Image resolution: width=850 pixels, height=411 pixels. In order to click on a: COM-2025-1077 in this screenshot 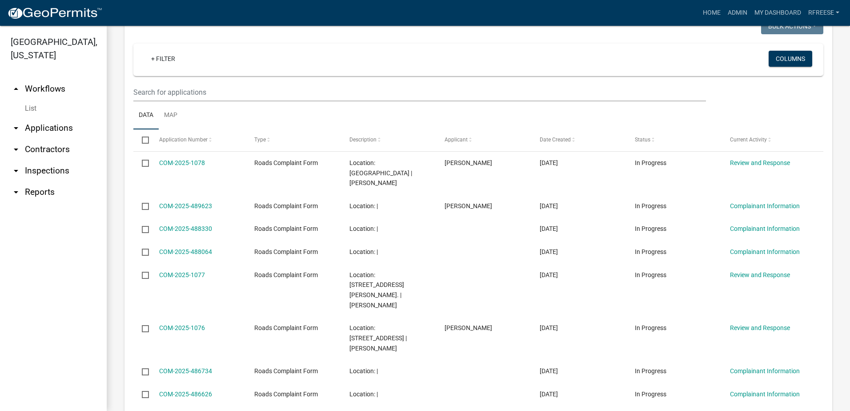, I will do `click(182, 275)`.